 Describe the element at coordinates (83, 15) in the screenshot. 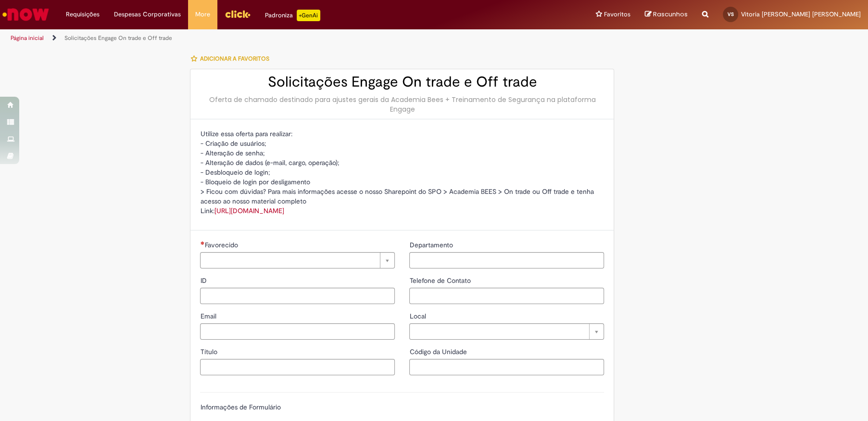

I see `span: Requisições` at that location.